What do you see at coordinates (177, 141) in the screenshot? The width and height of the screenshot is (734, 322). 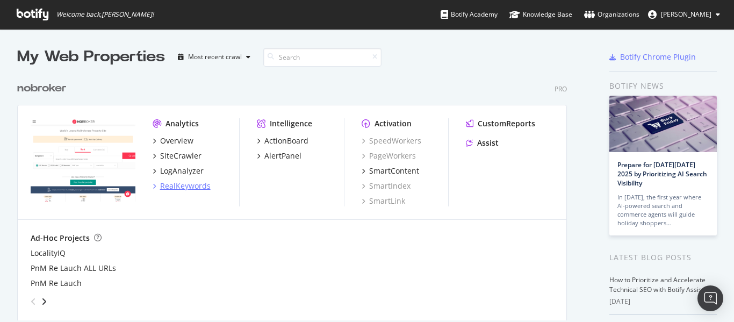 I see `div: Overview` at bounding box center [177, 141].